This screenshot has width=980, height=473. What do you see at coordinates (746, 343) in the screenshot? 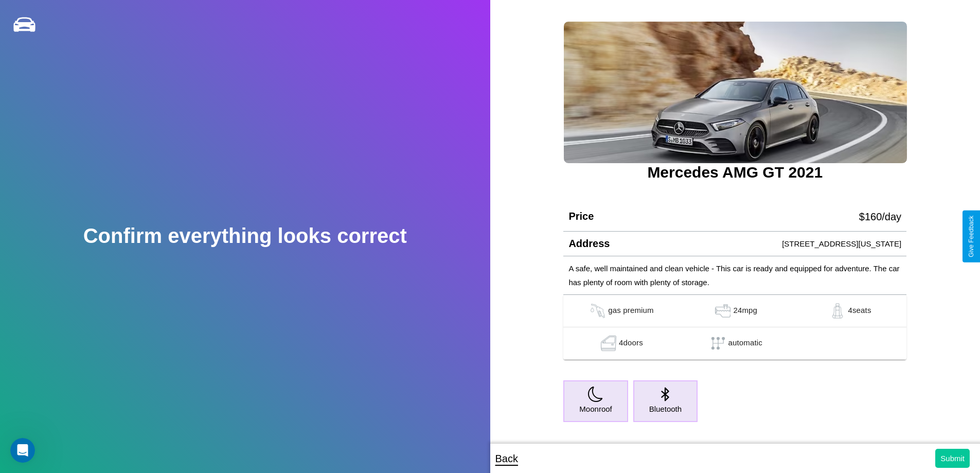
I see `p: automatic` at bounding box center [746, 343].